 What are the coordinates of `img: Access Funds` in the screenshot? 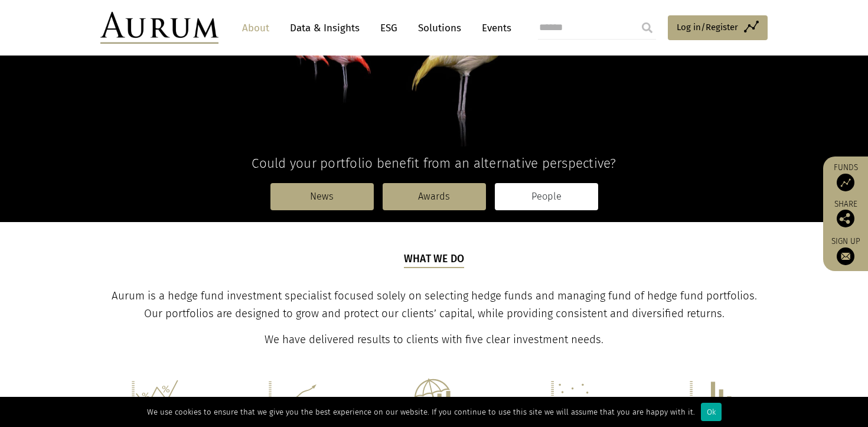 It's located at (845, 182).